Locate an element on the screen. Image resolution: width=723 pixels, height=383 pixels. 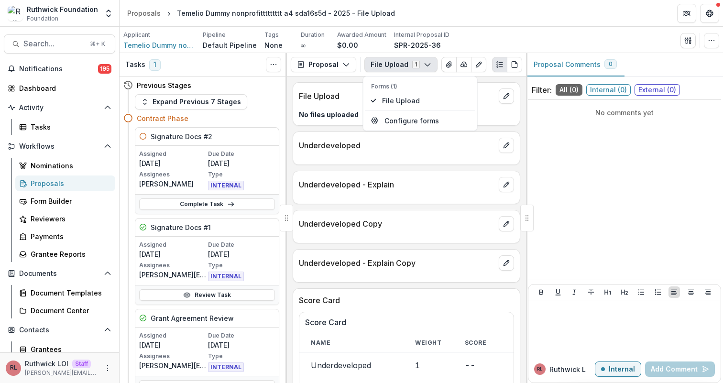
div: Grantees is located at coordinates (69, 349).